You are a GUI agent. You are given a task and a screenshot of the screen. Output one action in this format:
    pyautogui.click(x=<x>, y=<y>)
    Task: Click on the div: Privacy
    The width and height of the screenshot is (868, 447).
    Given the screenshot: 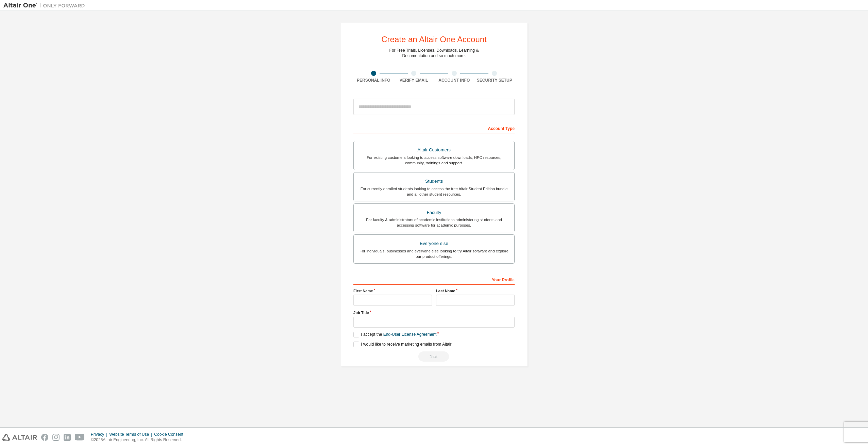 What is the action you would take?
    pyautogui.click(x=100, y=435)
    